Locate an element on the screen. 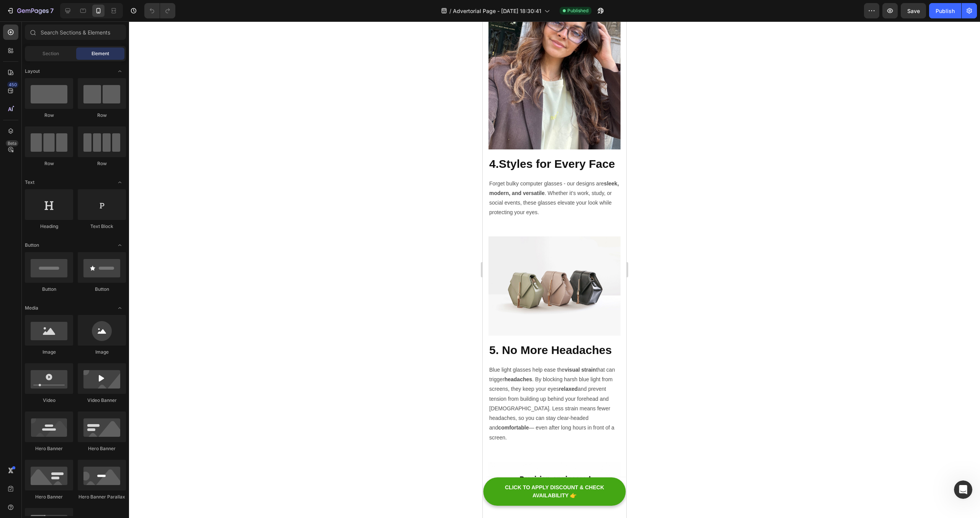 This screenshot has height=518, width=980. span: Save is located at coordinates (913, 11).